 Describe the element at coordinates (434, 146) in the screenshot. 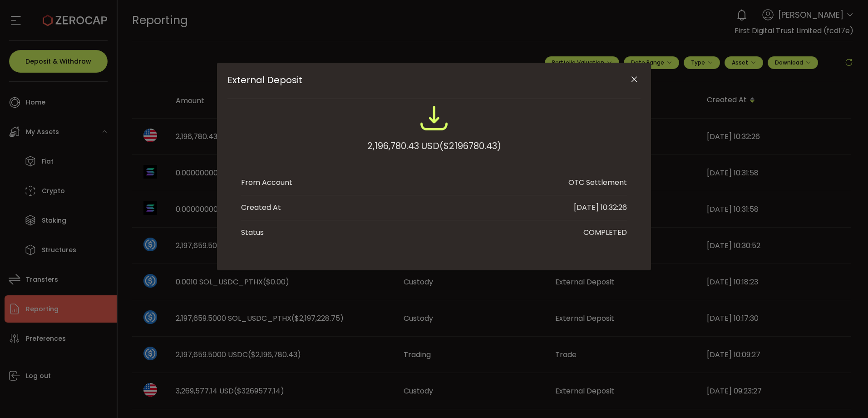

I see `div: 2,196,780.43 USD` at that location.